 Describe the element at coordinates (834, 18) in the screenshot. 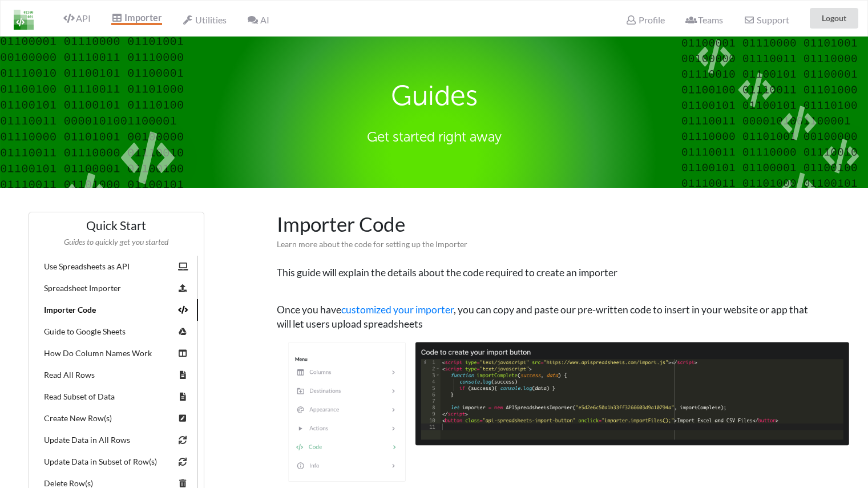

I see `button: Logout` at that location.